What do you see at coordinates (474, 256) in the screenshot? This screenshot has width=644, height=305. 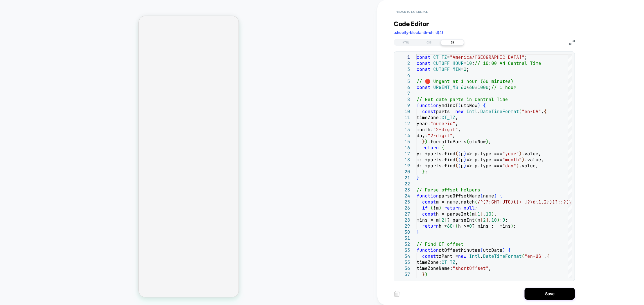 I see `span: Intl` at bounding box center [474, 256].